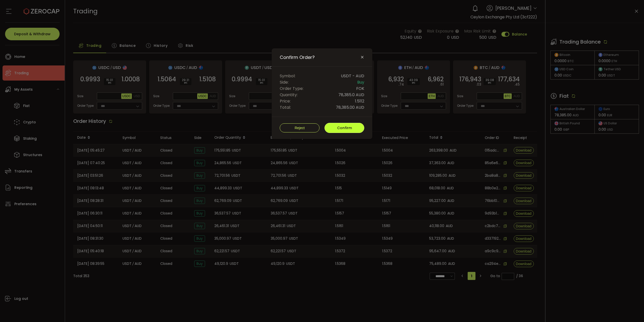 This screenshot has width=644, height=322. What do you see at coordinates (359, 101) in the screenshot?
I see `span: 1.5112` at bounding box center [359, 101].